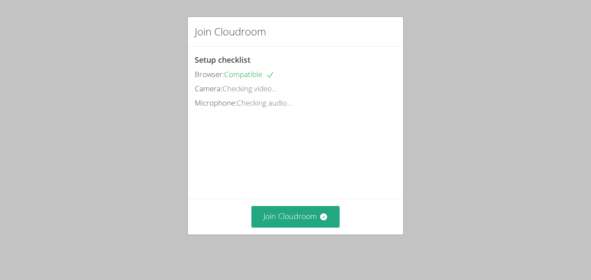 The width and height of the screenshot is (591, 280). What do you see at coordinates (295, 216) in the screenshot?
I see `button: Join Cloudroom` at bounding box center [295, 216].